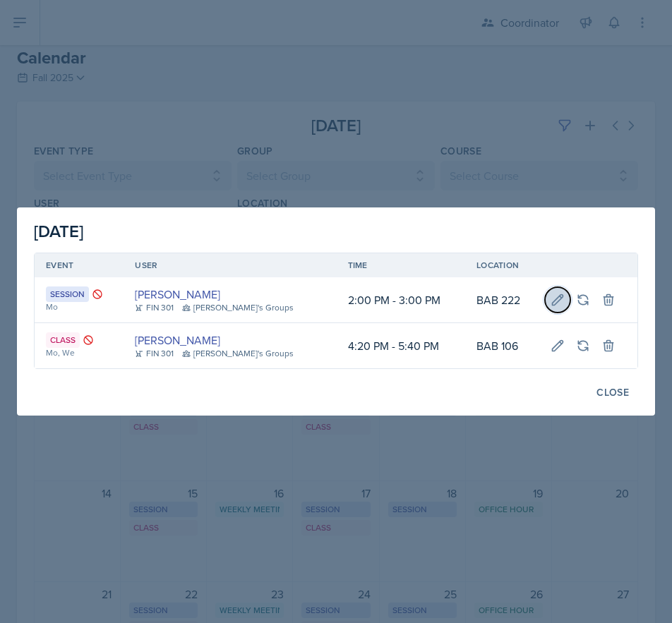 The height and width of the screenshot is (623, 672). What do you see at coordinates (79, 307) in the screenshot?
I see `div: Mo` at bounding box center [79, 307].